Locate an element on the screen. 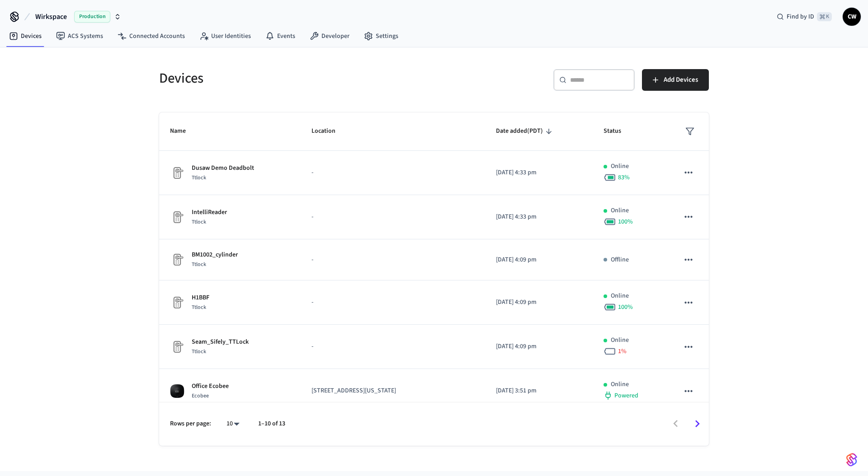  span: Date added(PDT) is located at coordinates (525, 131).